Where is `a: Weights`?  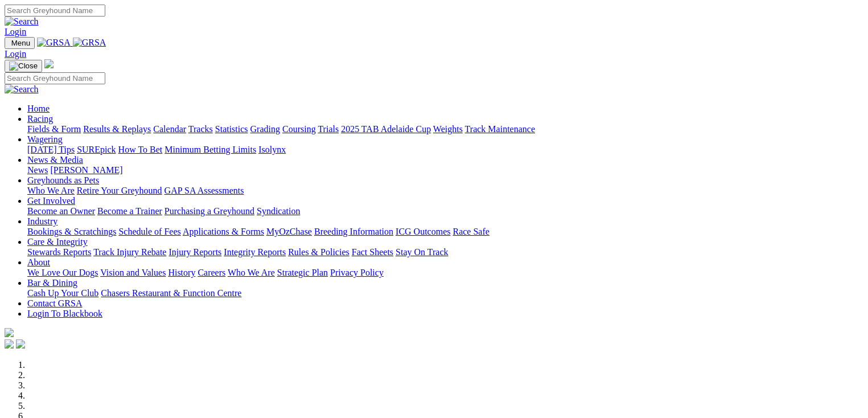 a: Weights is located at coordinates (448, 129).